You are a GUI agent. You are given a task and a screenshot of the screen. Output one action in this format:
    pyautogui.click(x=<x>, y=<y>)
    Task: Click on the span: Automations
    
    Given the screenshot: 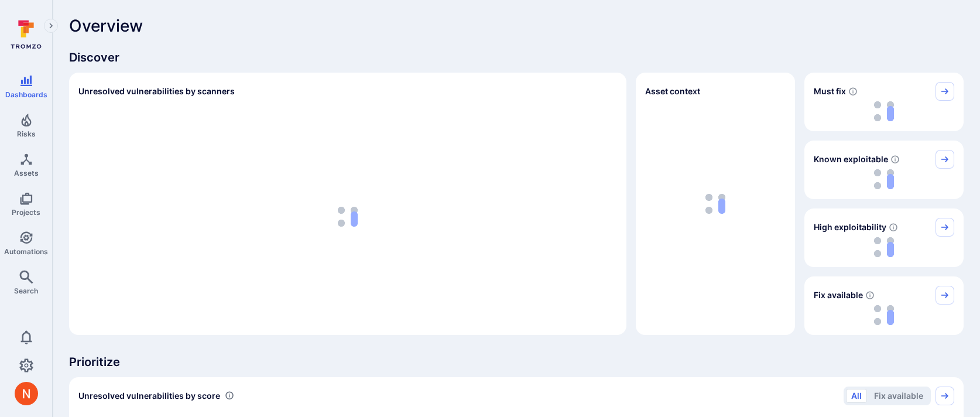 What is the action you would take?
    pyautogui.click(x=26, y=251)
    